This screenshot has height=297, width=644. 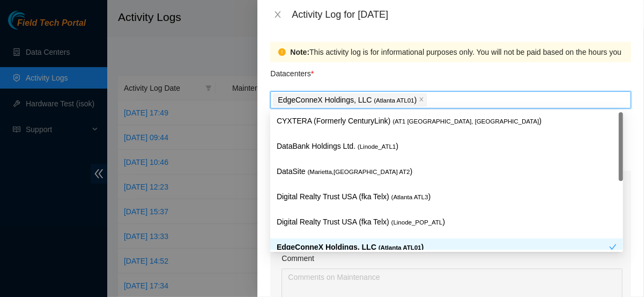 What do you see at coordinates (447, 171) in the screenshot?
I see `p: DataSite )` at bounding box center [447, 171].